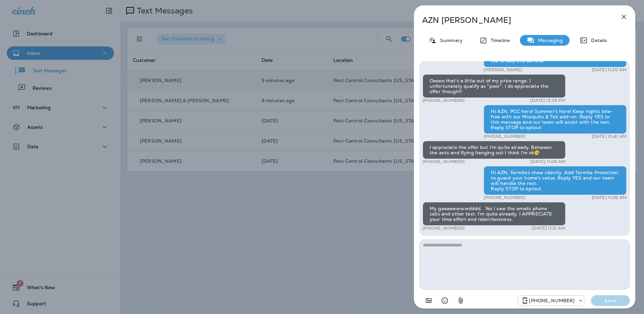  What do you see at coordinates (555, 119) in the screenshot?
I see `div: Hi AZN, PCC here! Summer's here! Keep nights bite-free with our Mosquito & Tick add-on. Reply YES...` at bounding box center [555, 119].